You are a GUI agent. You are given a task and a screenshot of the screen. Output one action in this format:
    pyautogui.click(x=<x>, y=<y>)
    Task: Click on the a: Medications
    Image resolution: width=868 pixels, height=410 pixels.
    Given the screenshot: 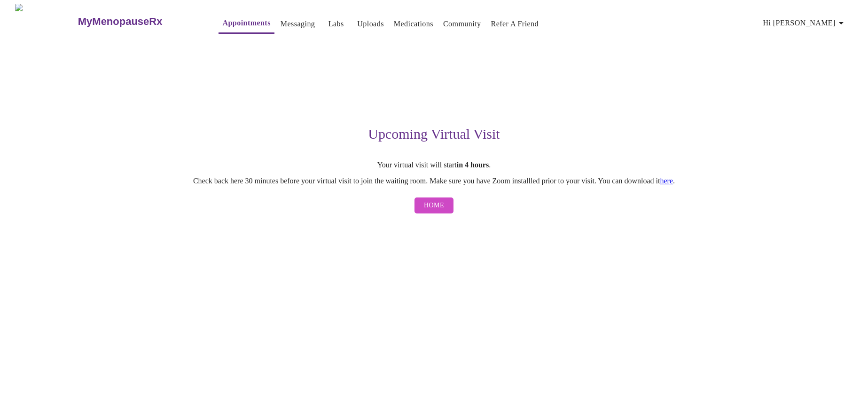 What is the action you would take?
    pyautogui.click(x=414, y=24)
    